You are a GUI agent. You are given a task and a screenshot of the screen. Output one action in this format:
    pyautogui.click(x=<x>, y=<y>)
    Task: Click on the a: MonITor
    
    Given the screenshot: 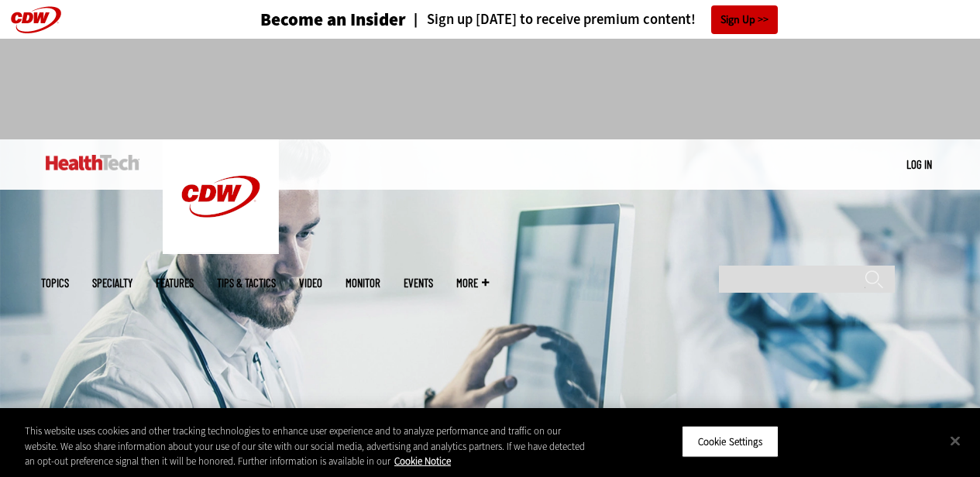 What is the action you would take?
    pyautogui.click(x=363, y=283)
    